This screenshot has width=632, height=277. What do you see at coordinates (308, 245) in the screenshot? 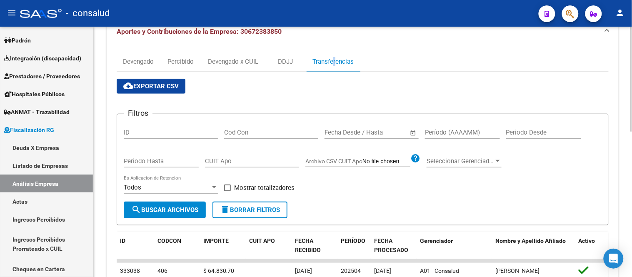
I see `span: FECHA RECIBIDO` at bounding box center [308, 245].